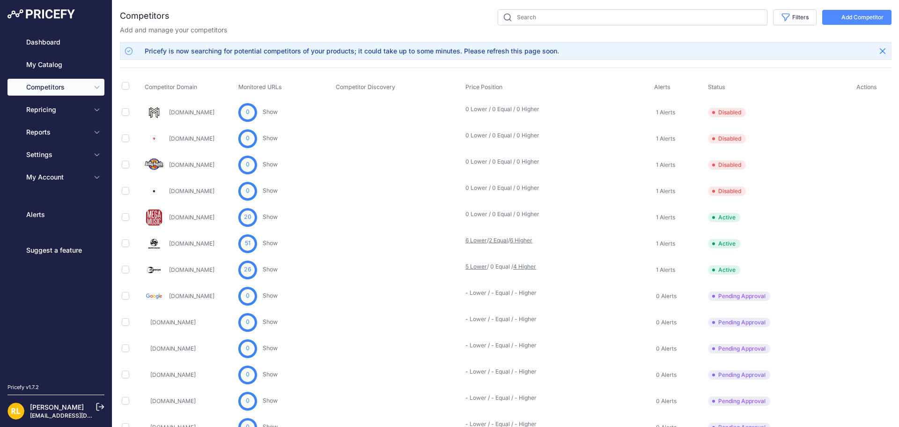  I want to click on div: Pricefy v1.7.2, so click(23, 387).